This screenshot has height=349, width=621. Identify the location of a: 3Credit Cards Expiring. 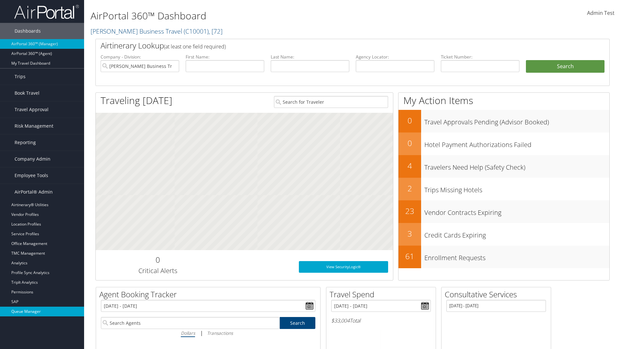
(504, 234).